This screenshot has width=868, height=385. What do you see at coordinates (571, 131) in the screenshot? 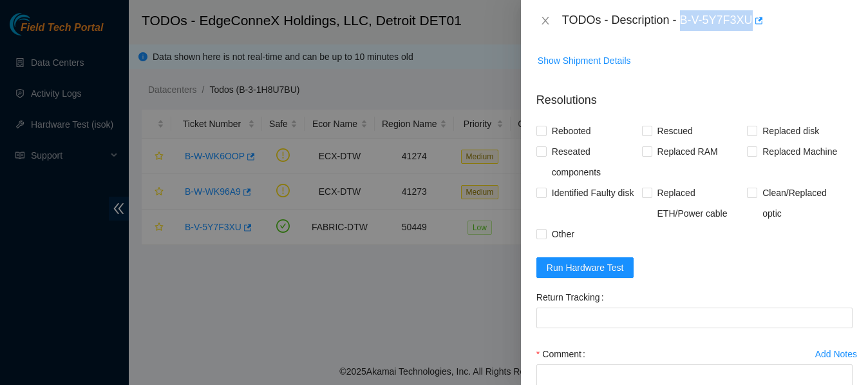
I see `span: Rebooted` at bounding box center [571, 131].